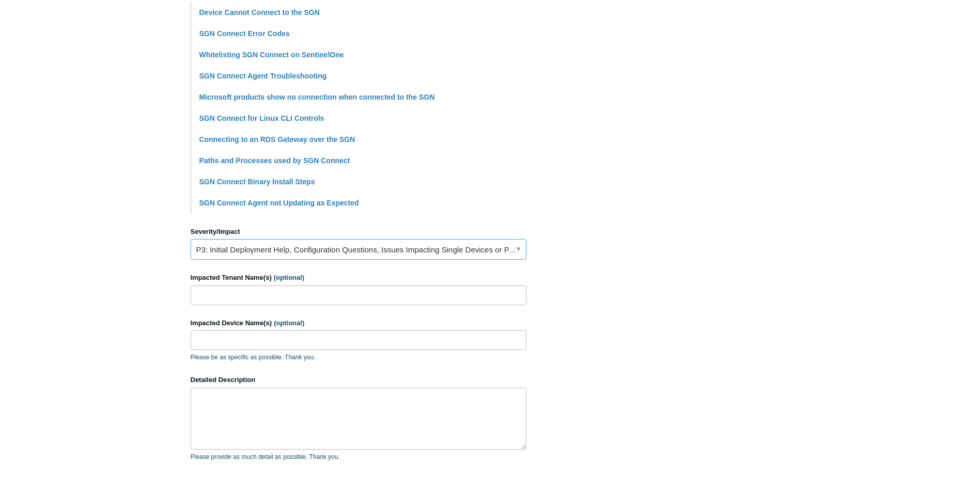  I want to click on strong: Does this article answer your question?, so click(77, 29).